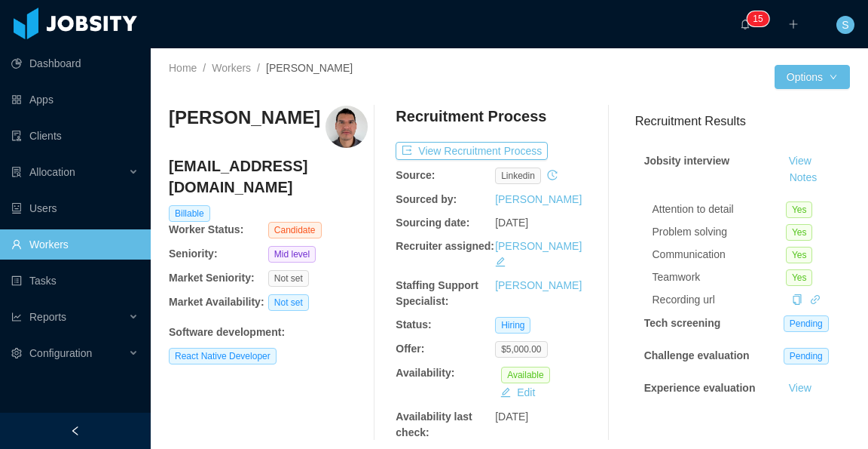 Image resolution: width=868 pixels, height=449 pixels. Describe the element at coordinates (74, 100) in the screenshot. I see `a: icon: appstoreApps` at that location.